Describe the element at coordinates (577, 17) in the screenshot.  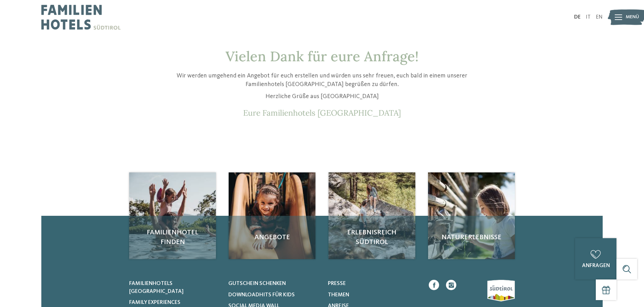
I see `a: DE` at that location.